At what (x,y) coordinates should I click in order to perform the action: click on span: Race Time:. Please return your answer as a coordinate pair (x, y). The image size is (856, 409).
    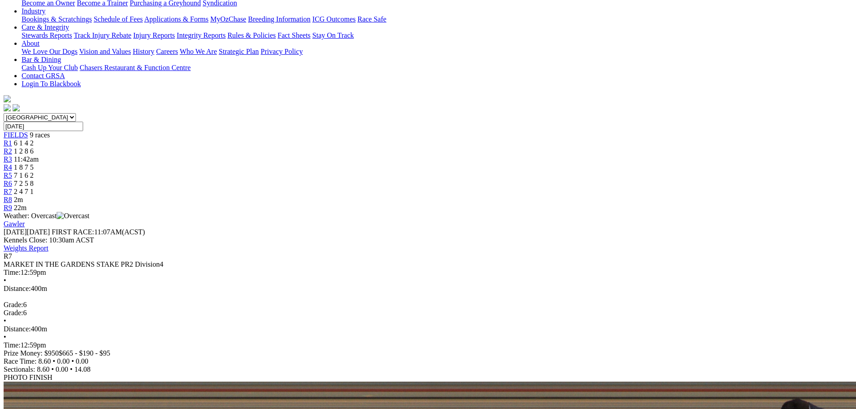
    Looking at the image, I should click on (20, 361).